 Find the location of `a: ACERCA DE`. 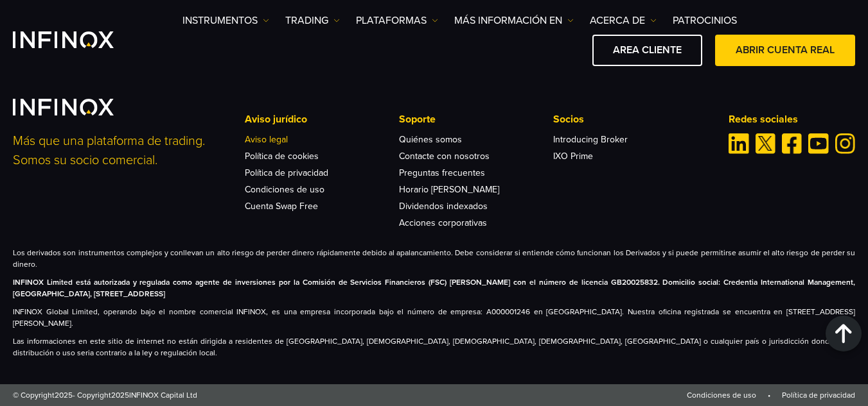

a: ACERCA DE is located at coordinates (623, 20).